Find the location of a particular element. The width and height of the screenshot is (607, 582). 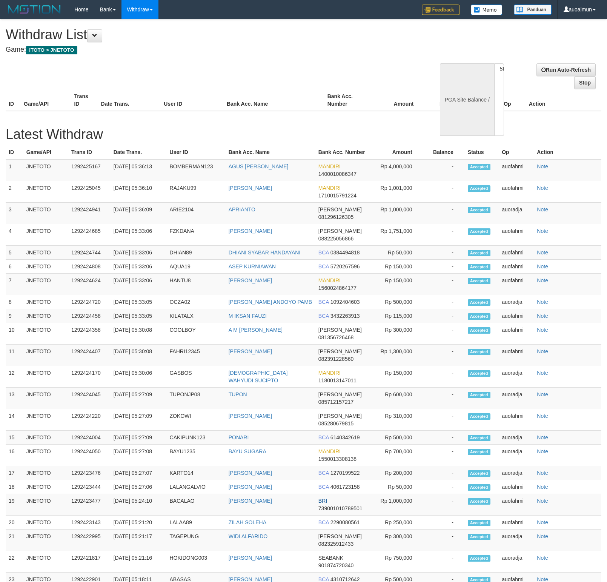

span: 2290080561 is located at coordinates (345, 523).